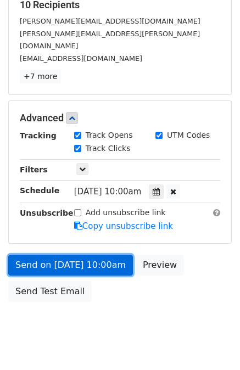 The image size is (240, 370). Describe the element at coordinates (213, 344) in the screenshot. I see `div: Chat Widget` at that location.